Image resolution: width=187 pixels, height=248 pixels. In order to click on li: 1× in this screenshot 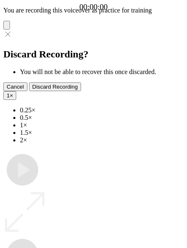, I will do `click(102, 125)`.